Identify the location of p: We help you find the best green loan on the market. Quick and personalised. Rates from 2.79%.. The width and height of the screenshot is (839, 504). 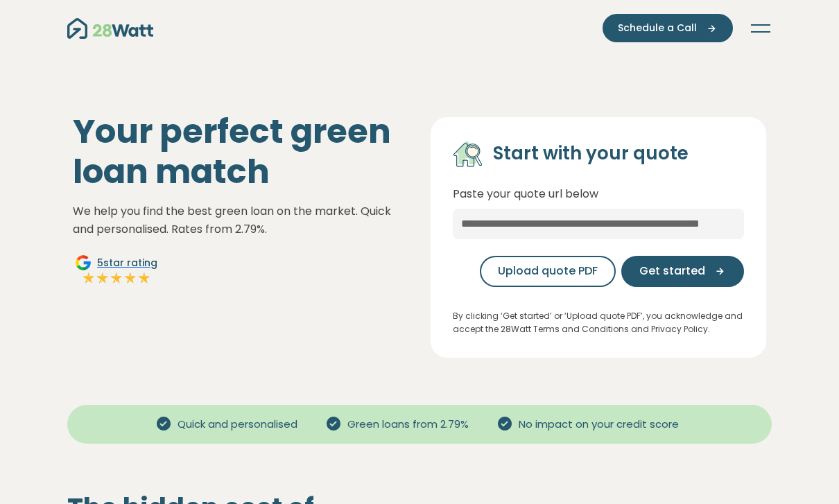
(241, 220).